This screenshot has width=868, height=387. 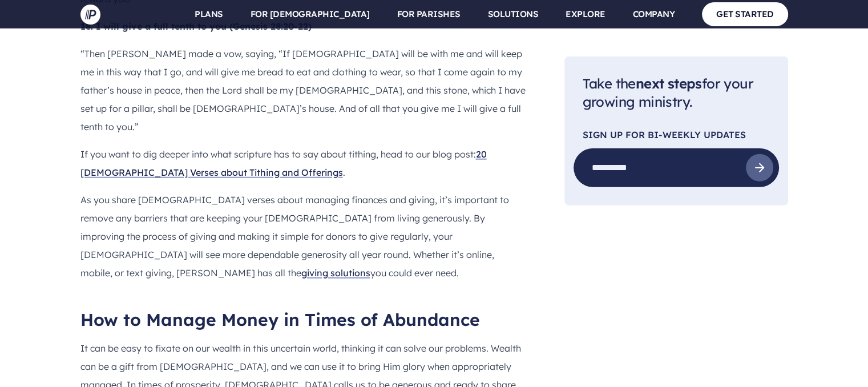 I want to click on span: Take the for your growing ministry., so click(x=668, y=92).